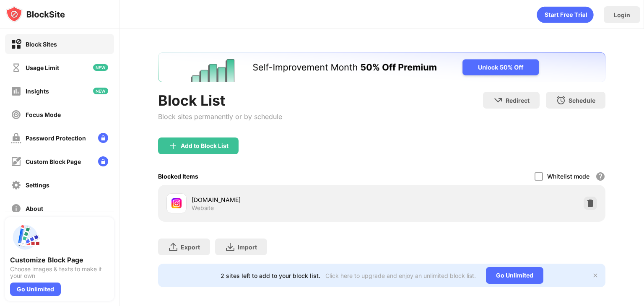 The height and width of the screenshot is (306, 644). I want to click on div: Customize Block Page, so click(59, 260).